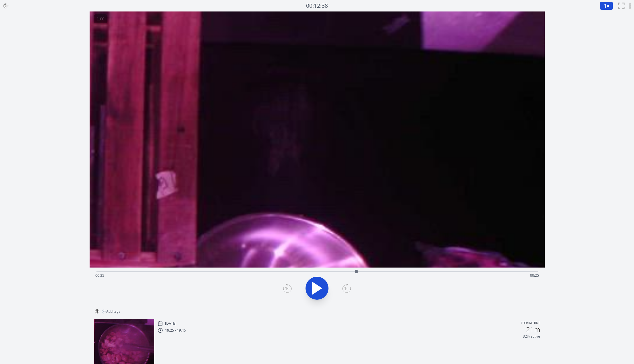  I want to click on span: 00:35, so click(100, 275).